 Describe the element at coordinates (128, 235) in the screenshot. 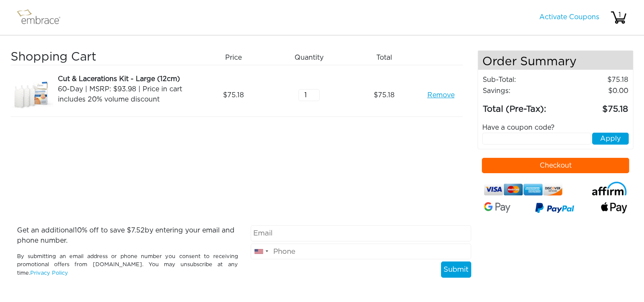

I see `p: Get an additional % off to save $ by entering your email and phone number.` at that location.